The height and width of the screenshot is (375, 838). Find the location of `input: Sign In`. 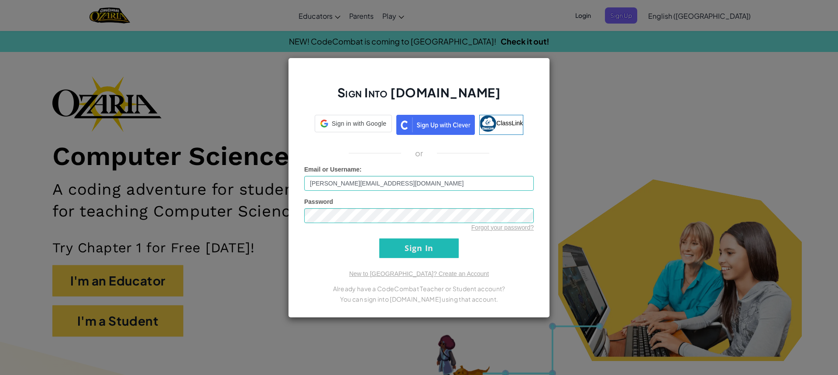

input: Sign In is located at coordinates (419, 248).